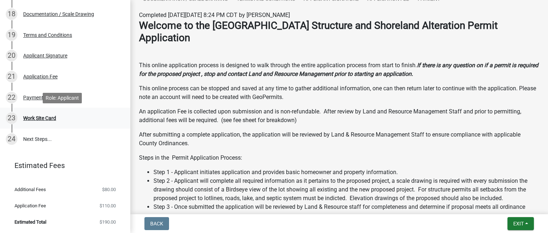 The width and height of the screenshot is (548, 233). Describe the element at coordinates (339, 93) in the screenshot. I see `p: This online process can be stopped and saved at any time to gather additional information, one ca...` at that location.